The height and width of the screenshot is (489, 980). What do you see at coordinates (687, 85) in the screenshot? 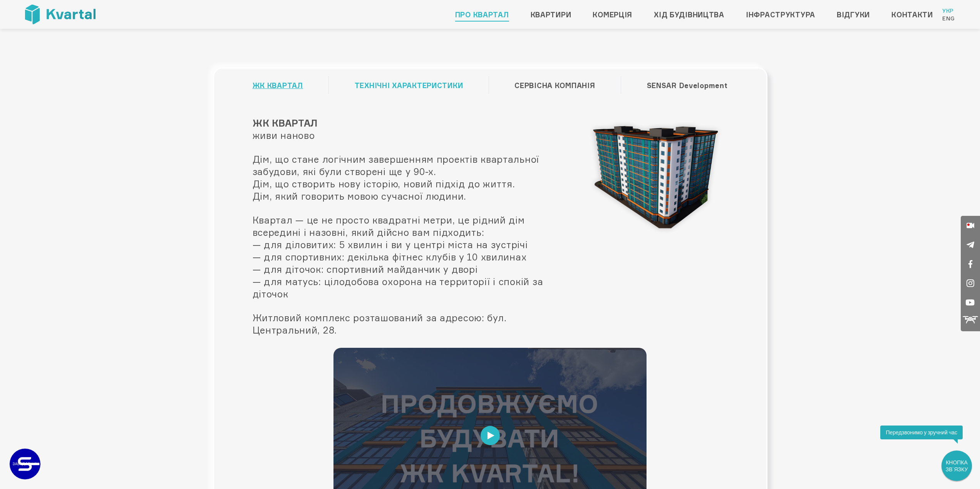
I see `a: SENSAR Development` at bounding box center [687, 85].